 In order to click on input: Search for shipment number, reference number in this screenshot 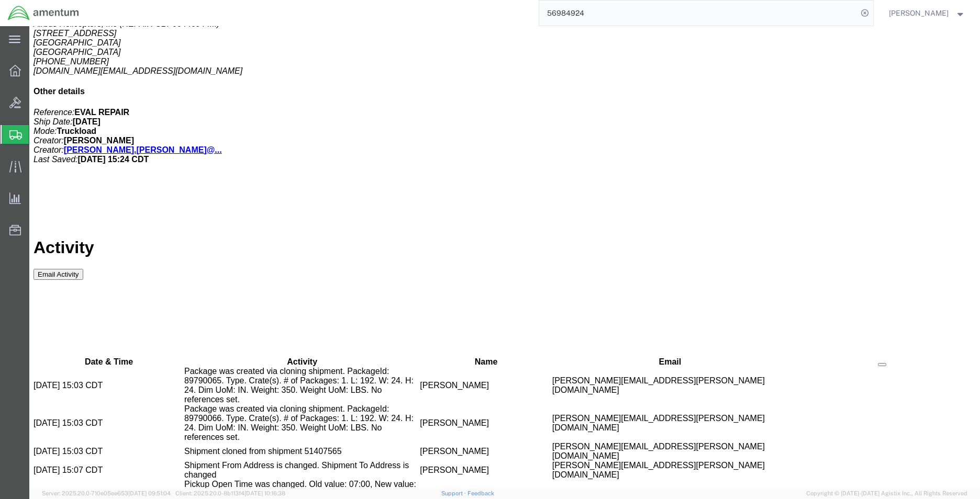, I will do `click(699, 13)`.